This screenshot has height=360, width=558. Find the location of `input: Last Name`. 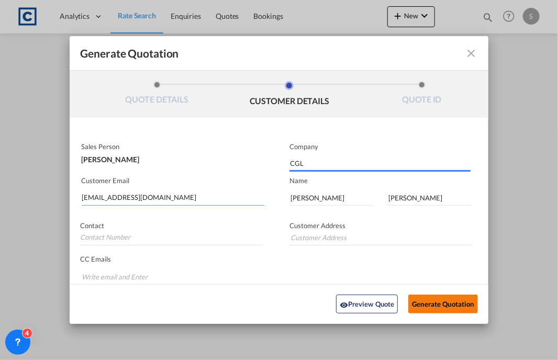

input: Last Name is located at coordinates (429, 198).